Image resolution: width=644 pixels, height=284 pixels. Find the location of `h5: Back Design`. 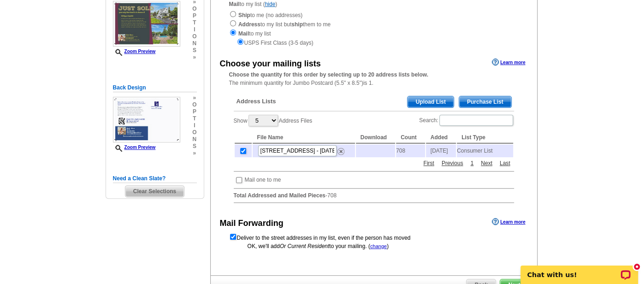

h5: Back Design is located at coordinates (155, 88).